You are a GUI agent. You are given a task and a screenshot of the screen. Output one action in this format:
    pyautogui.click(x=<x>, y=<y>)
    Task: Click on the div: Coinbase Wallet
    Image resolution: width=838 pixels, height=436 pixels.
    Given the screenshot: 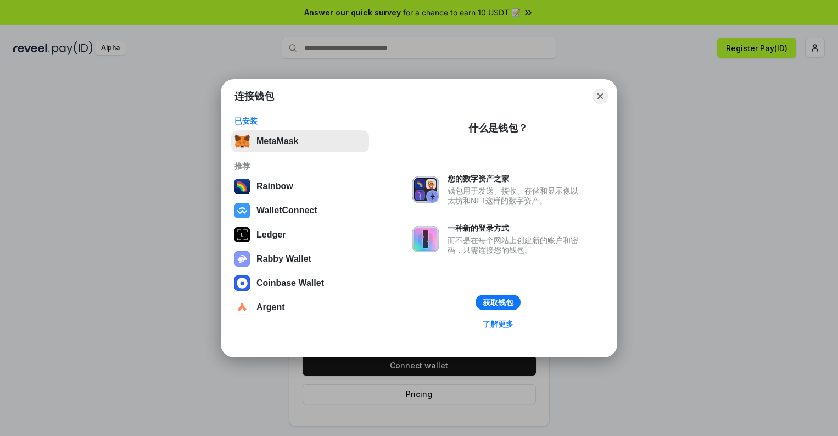 What is the action you would take?
    pyautogui.click(x=290, y=283)
    